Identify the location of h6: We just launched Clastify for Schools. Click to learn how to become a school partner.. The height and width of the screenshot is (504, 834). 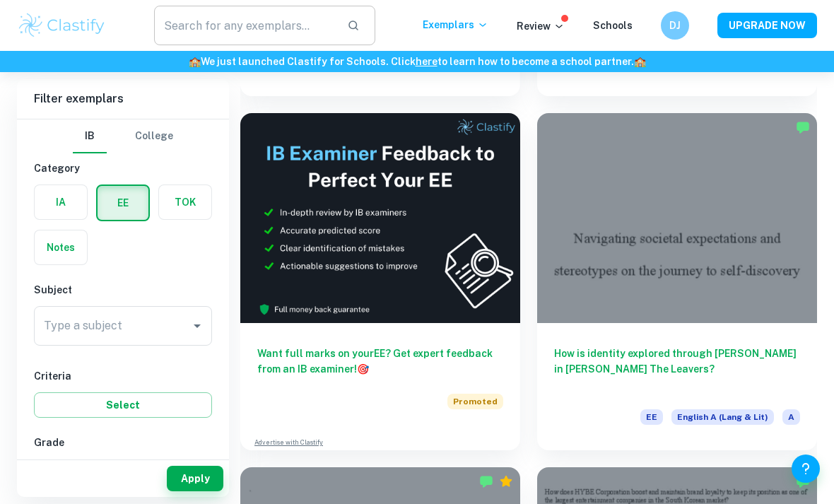
(417, 62).